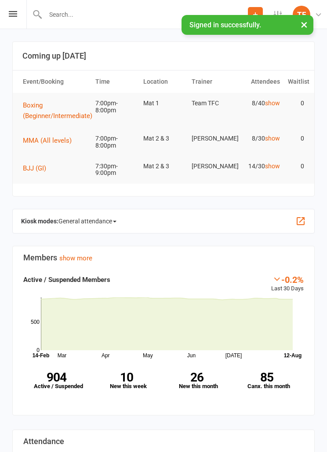  Describe the element at coordinates (55, 81) in the screenshot. I see `th: Event/Booking` at that location.